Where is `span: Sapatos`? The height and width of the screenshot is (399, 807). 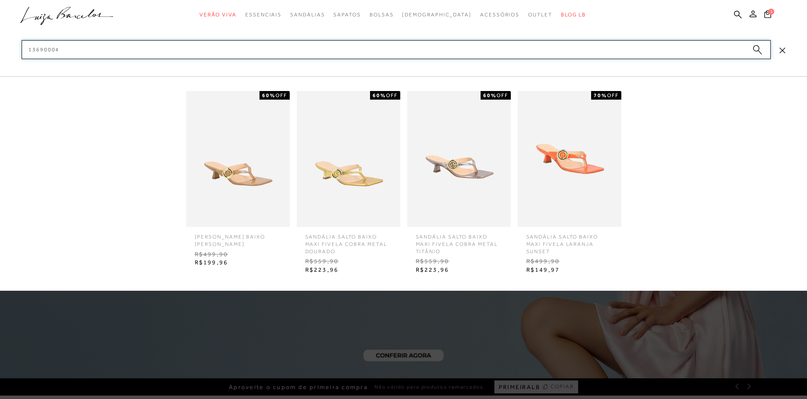 span: Sapatos is located at coordinates (347, 15).